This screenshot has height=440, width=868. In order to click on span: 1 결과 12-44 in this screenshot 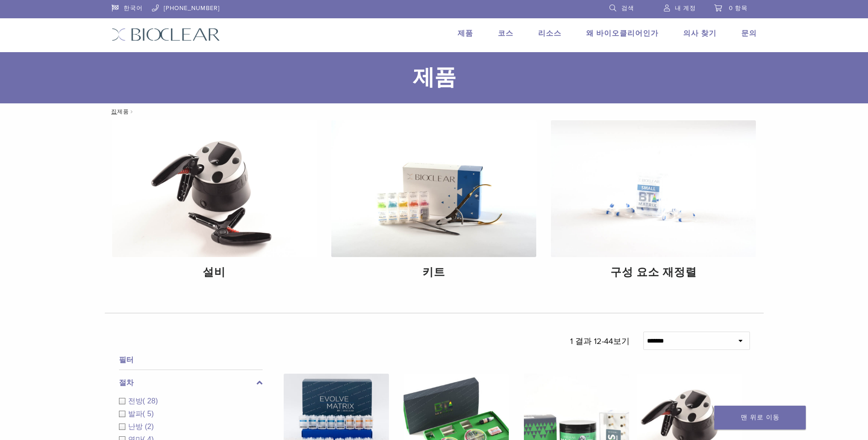, I will do `click(592, 342)`.